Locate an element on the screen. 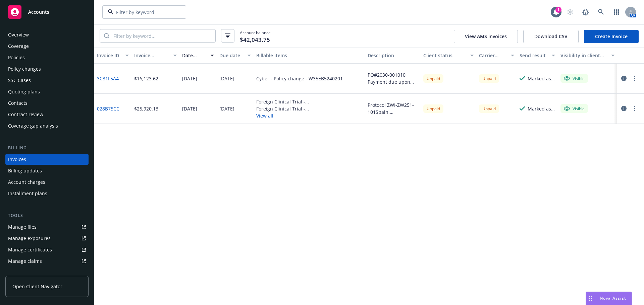 The width and height of the screenshot is (644, 305). a: 3C31F5A4 is located at coordinates (107, 79).